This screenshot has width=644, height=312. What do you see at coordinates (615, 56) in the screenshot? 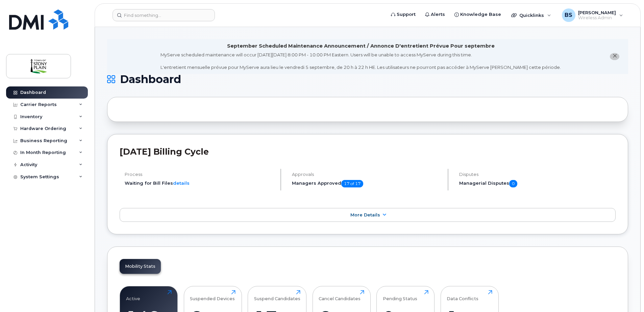
I see `button: close notification` at bounding box center [615, 56].